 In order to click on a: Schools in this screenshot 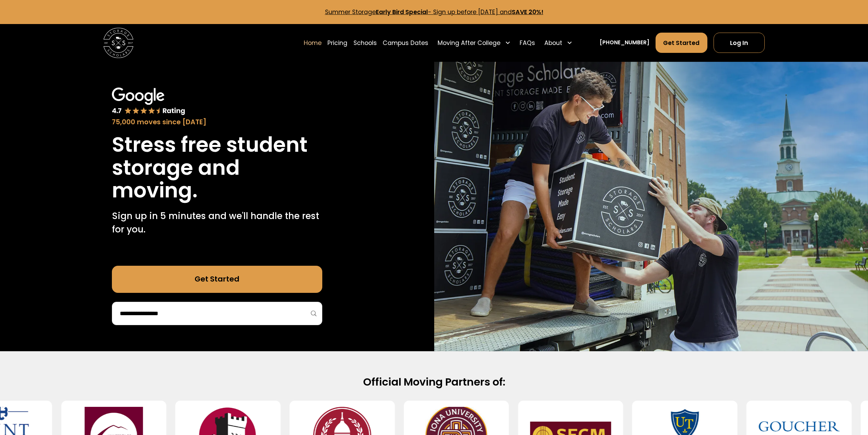, I will do `click(365, 42)`.